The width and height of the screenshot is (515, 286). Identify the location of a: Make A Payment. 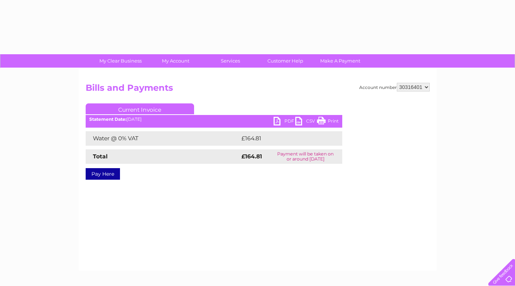
(340, 61).